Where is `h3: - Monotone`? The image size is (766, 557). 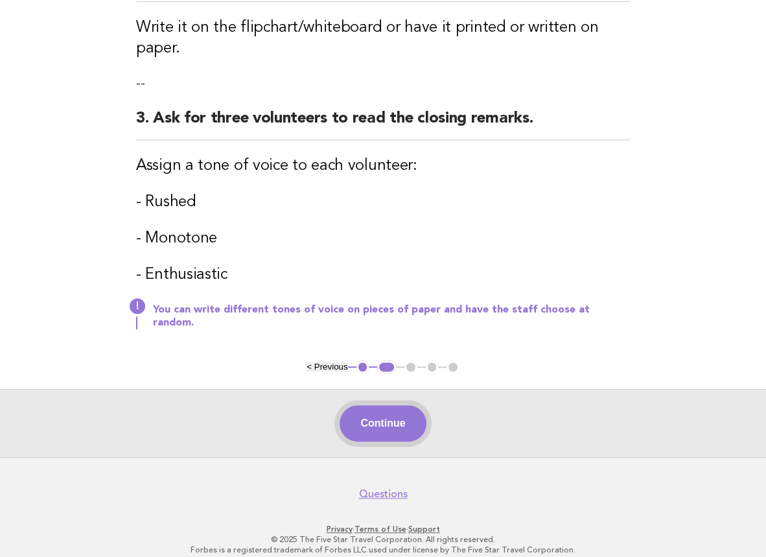 h3: - Monotone is located at coordinates (383, 239).